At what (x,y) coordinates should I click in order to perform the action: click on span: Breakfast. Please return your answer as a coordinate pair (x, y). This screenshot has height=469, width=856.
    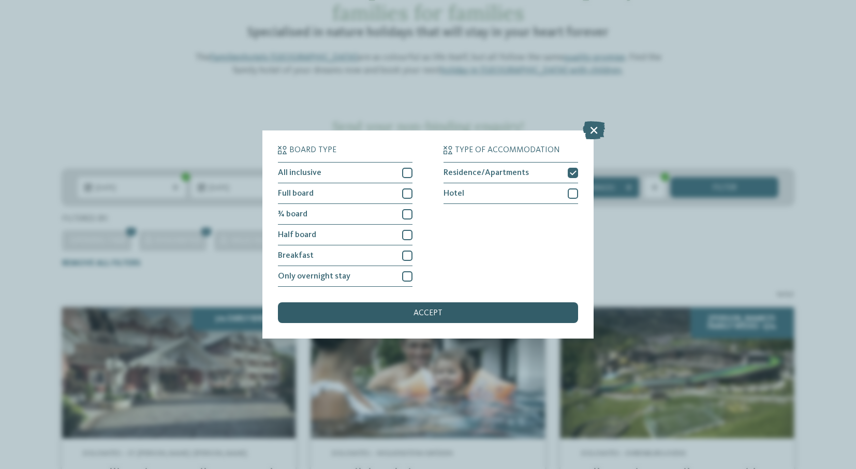
    Looking at the image, I should click on (295, 256).